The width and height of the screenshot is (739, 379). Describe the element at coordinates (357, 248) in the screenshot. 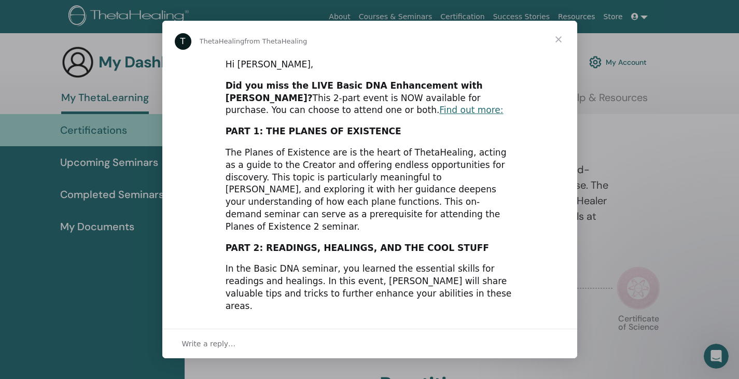

I see `b: PART 2: READINGS, HEALINGS, AND THE COOL STUFF` at that location.